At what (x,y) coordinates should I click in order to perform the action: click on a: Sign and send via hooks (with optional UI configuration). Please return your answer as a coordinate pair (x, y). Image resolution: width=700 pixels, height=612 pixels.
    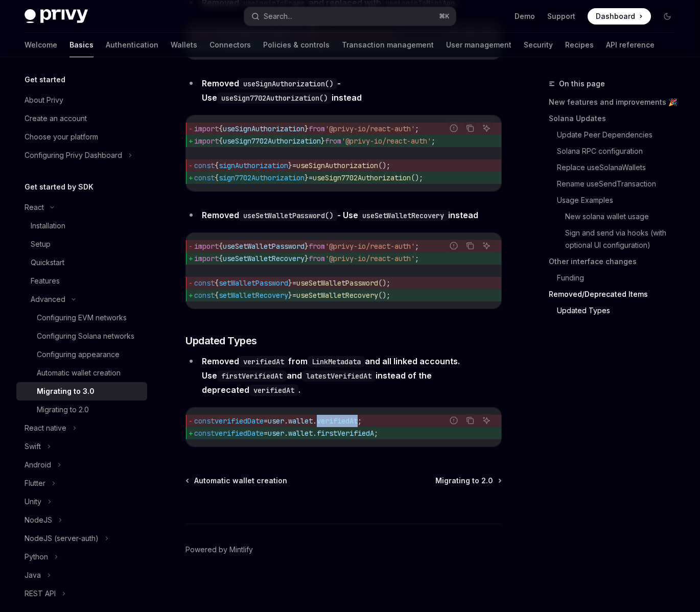
    Looking at the image, I should click on (624, 239).